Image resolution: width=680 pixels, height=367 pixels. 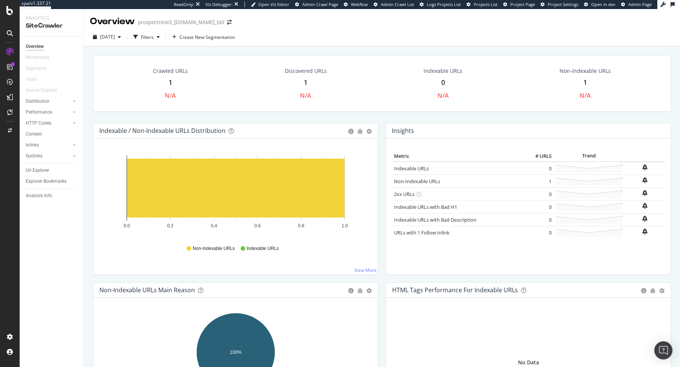 I want to click on a: Analysis Info, so click(x=52, y=196).